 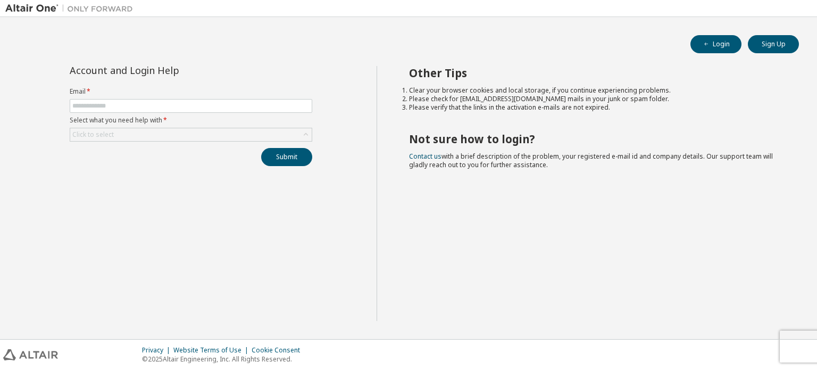 What do you see at coordinates (594, 90) in the screenshot?
I see `li: Clear your browser cookies and local storage, if you continue experiencing problems.` at bounding box center [594, 90].